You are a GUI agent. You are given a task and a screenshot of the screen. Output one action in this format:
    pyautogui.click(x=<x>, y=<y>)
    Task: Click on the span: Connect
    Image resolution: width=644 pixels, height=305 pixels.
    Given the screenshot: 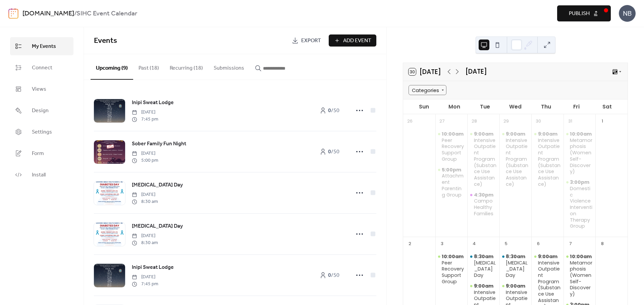 What is the action you would take?
    pyautogui.click(x=42, y=68)
    